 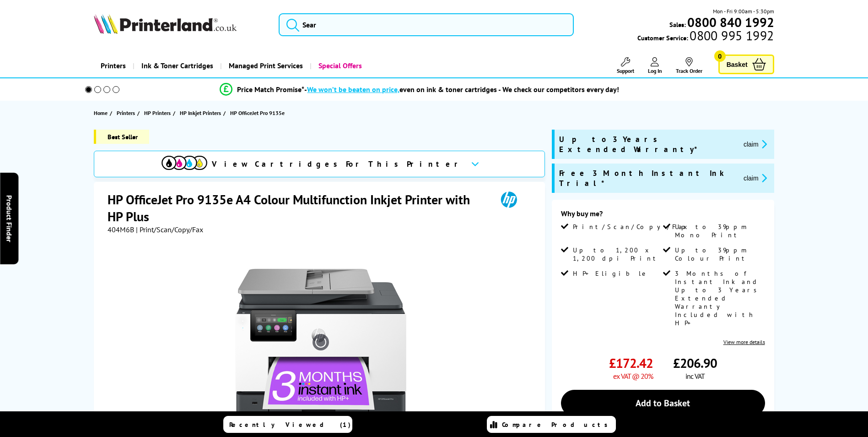 What do you see at coordinates (611, 274) in the screenshot?
I see `span: HP+ Eligible` at bounding box center [611, 274].